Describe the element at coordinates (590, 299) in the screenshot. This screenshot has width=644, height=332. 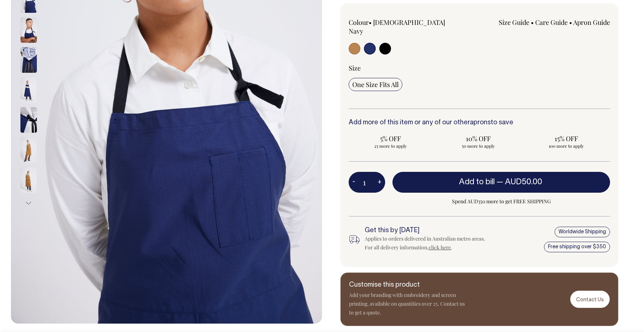
I see `a: Contact Us` at that location.